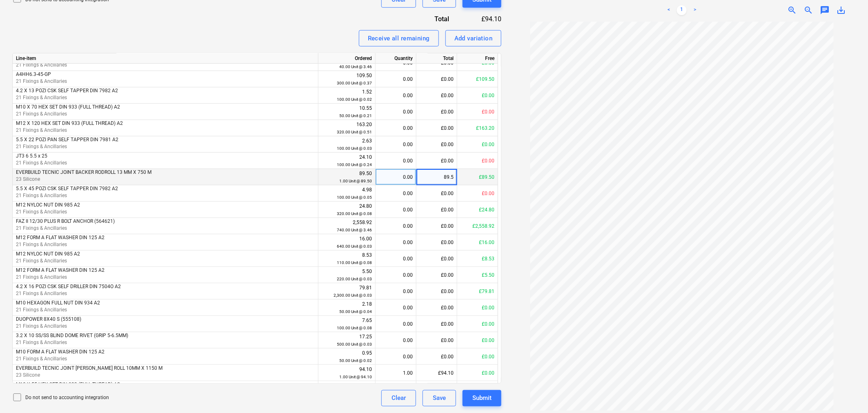  Describe the element at coordinates (89, 368) in the screenshot. I see `span: EVERBUILD TECNIC JOINT BACKER ROD ROLL 10MM X 1150 M` at that location.